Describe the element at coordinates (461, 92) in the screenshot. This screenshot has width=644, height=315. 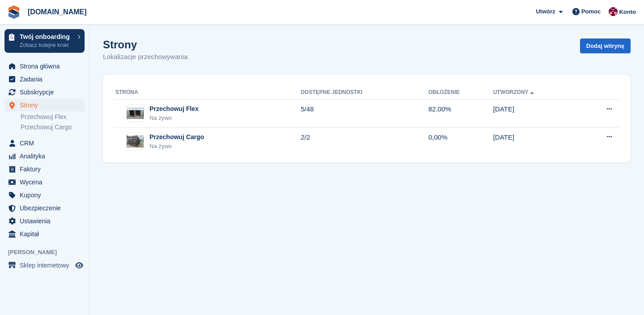
I see `th: Obłożenie` at that location.